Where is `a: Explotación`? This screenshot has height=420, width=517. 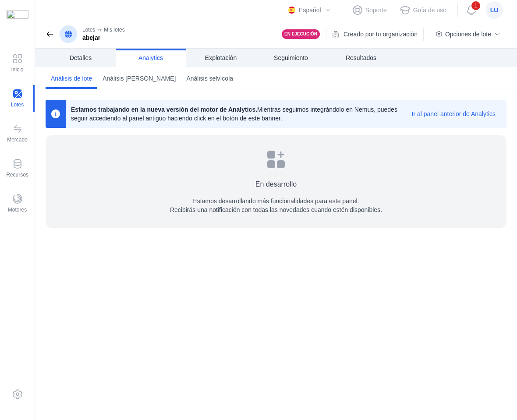
a: Explotación is located at coordinates (221, 57).